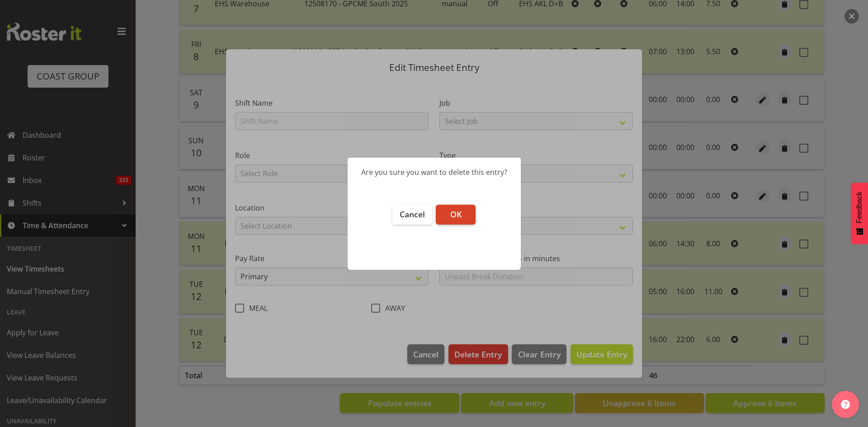  Describe the element at coordinates (859, 207) in the screenshot. I see `span: Feedback` at that location.